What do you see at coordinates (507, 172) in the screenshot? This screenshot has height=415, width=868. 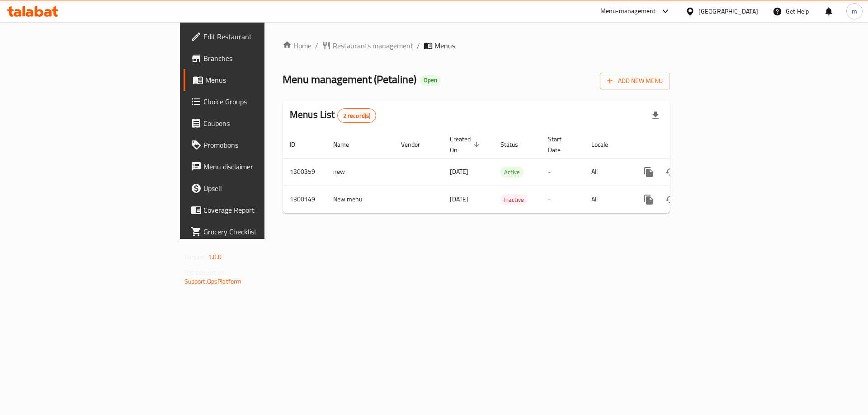 I see `table: enhanced table` at bounding box center [507, 172].